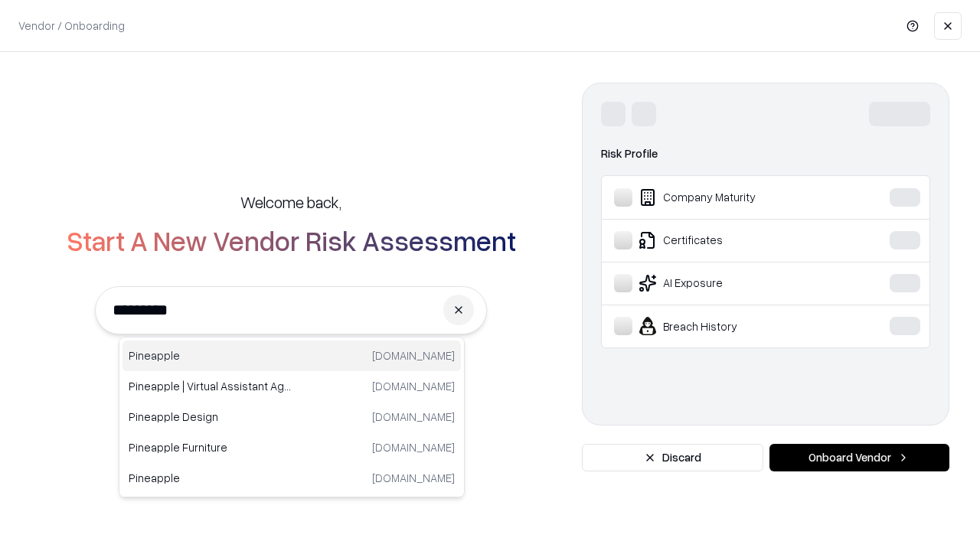  I want to click on div: Company Maturity, so click(728, 198).